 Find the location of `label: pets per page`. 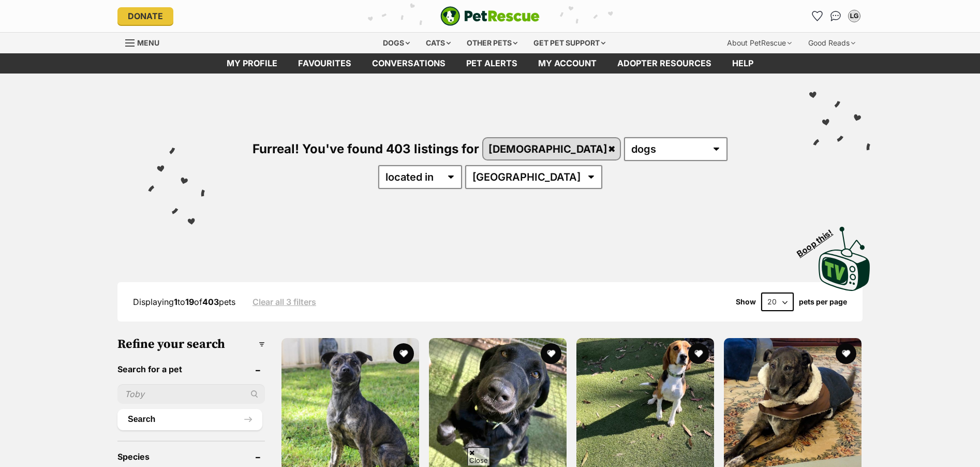

label: pets per page is located at coordinates (822, 302).